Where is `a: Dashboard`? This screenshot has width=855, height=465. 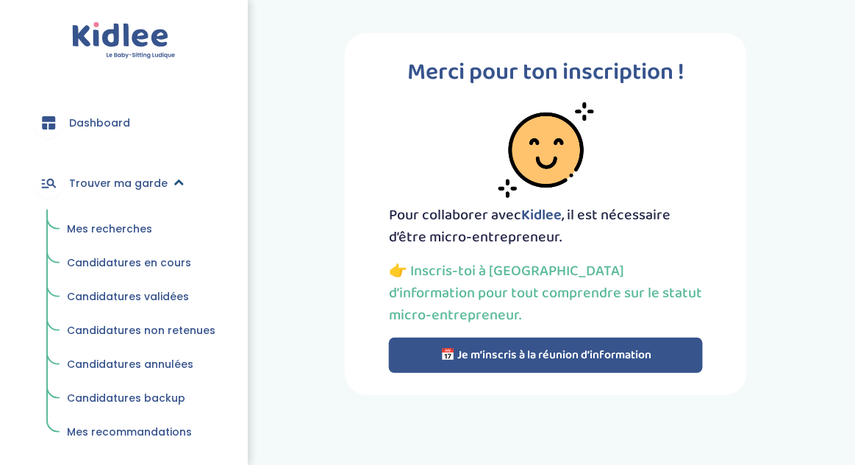
a: Dashboard is located at coordinates (124, 123).